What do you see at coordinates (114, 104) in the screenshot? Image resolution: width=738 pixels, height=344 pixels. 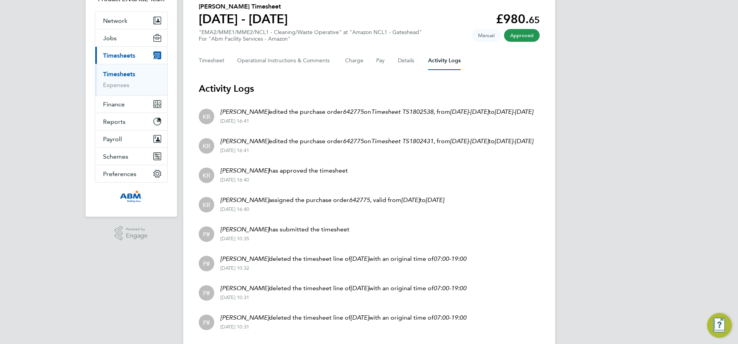 I see `span: Finance` at bounding box center [114, 104].